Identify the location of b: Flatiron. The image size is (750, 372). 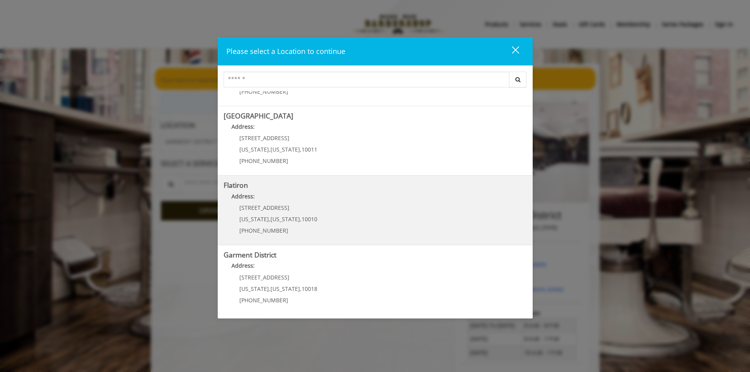
(236, 185).